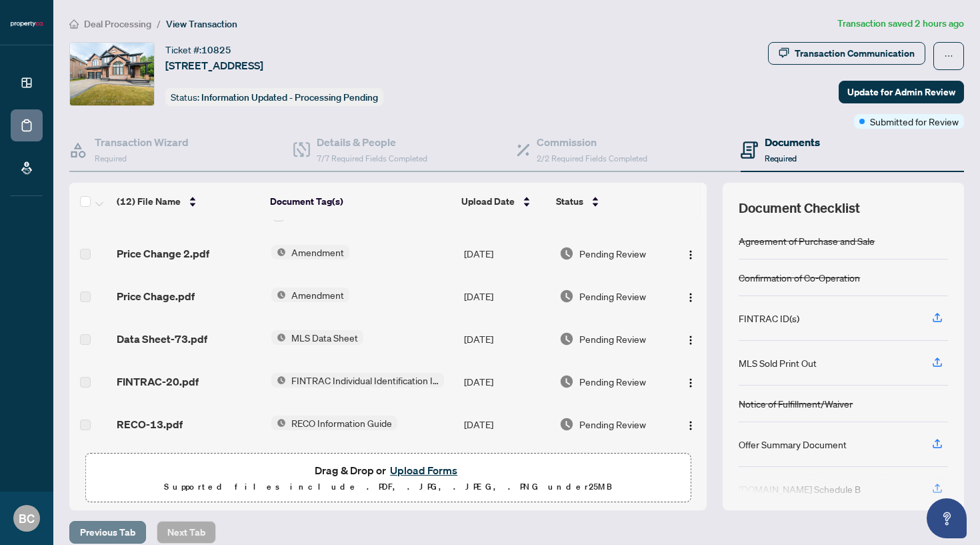 Image resolution: width=980 pixels, height=545 pixels. Describe the element at coordinates (799, 278) in the screenshot. I see `div: Confirmation of Co-Operation` at that location.